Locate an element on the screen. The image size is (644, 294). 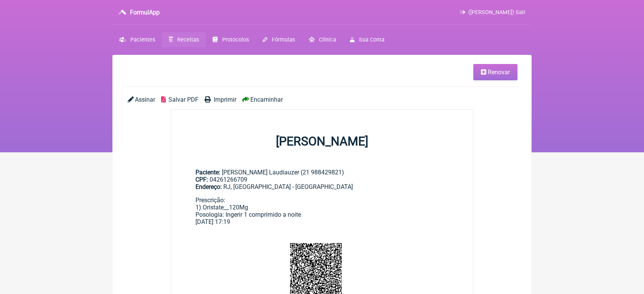
a: Renovar is located at coordinates (495, 72).